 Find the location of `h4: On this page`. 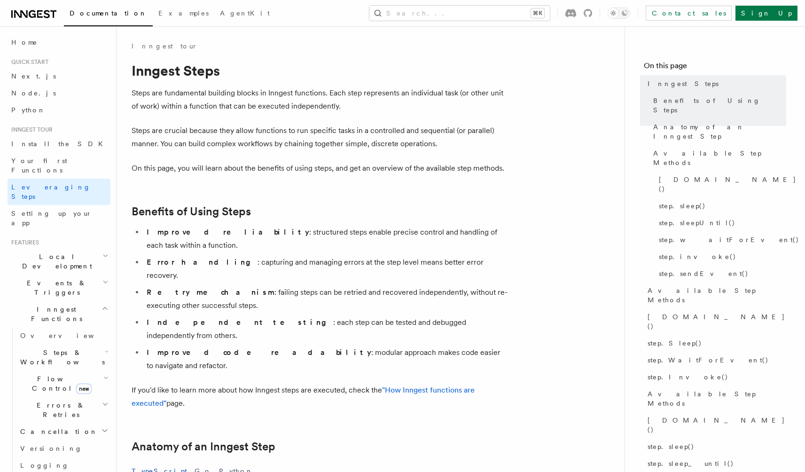

h4: On this page is located at coordinates (715, 68).